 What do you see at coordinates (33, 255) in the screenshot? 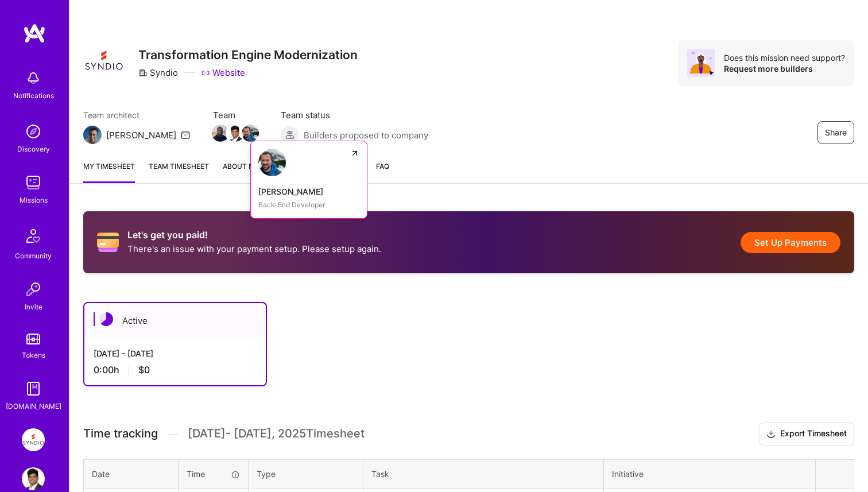
I see `div: Community` at bounding box center [33, 255].